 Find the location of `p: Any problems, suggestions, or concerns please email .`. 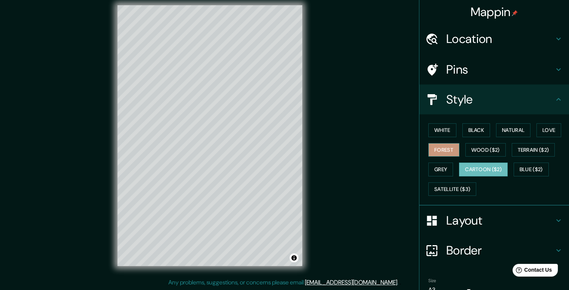

p: Any problems, suggestions, or concerns please email . is located at coordinates (283, 283).